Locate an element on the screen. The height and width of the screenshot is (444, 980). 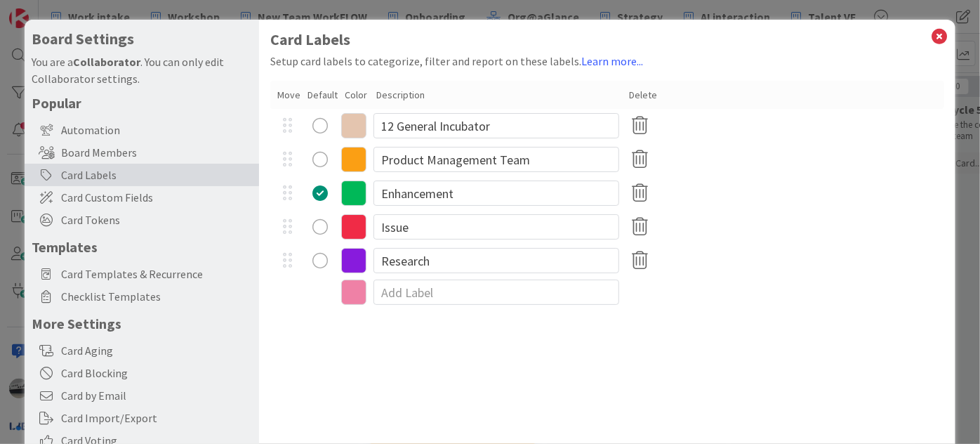
input: Add Label is located at coordinates (496, 292).